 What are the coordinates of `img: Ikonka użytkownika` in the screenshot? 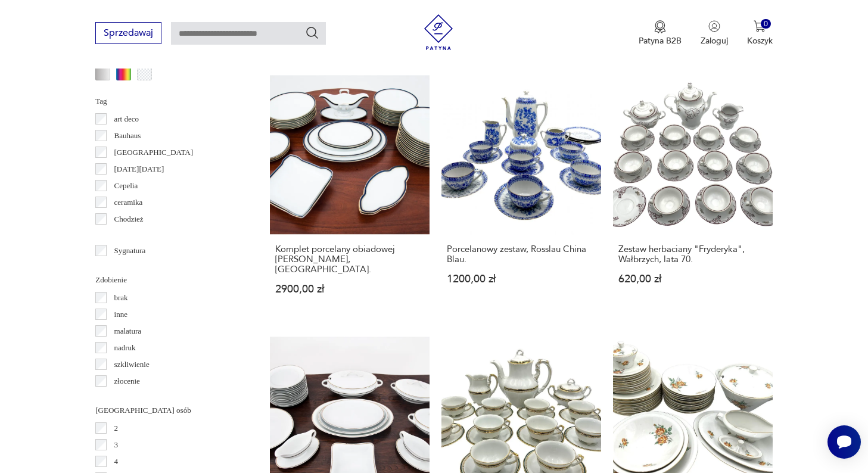 It's located at (715, 26).